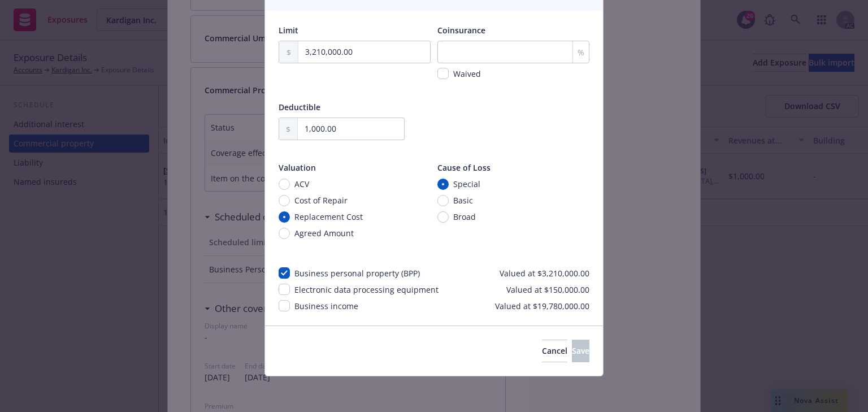 Image resolution: width=868 pixels, height=412 pixels. Describe the element at coordinates (444, 201) in the screenshot. I see `input: Basic` at that location.